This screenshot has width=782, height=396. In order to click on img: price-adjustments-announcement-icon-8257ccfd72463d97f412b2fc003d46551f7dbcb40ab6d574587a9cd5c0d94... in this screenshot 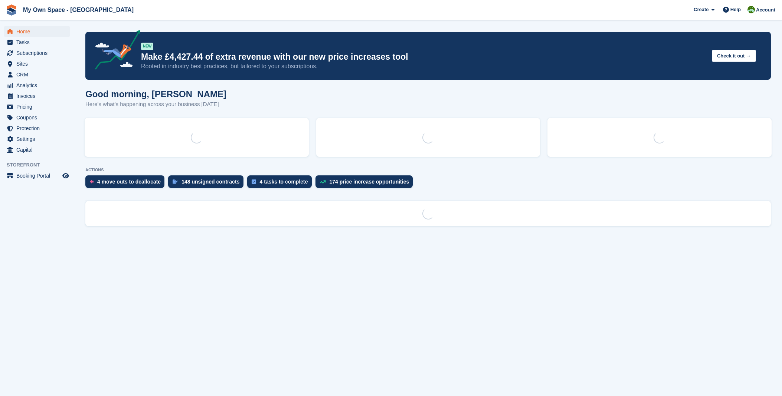, I will do `click(115, 51)`.